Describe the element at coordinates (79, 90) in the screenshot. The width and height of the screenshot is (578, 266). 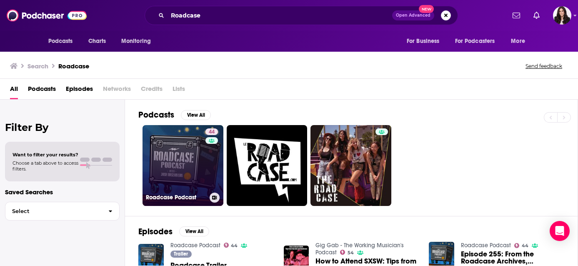
I see `a: Episodes` at that location.